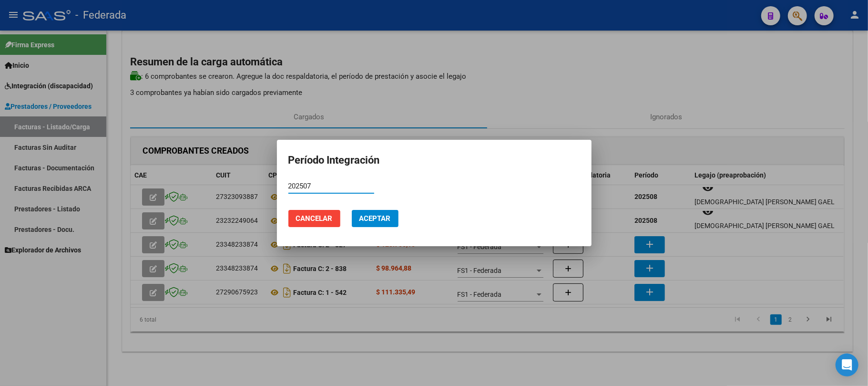  Describe the element at coordinates (314, 218) in the screenshot. I see `span: Cancelar` at that location.